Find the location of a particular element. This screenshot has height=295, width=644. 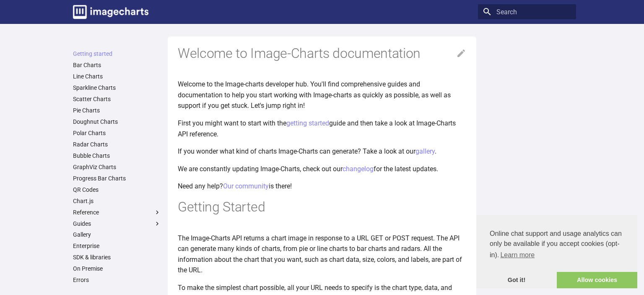

a: Enterprise is located at coordinates (117, 246).